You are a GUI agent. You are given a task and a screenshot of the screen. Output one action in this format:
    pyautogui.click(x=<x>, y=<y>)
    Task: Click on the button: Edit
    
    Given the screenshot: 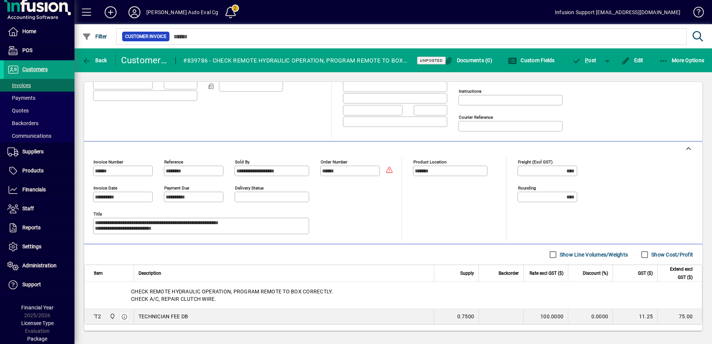 What is the action you would take?
    pyautogui.click(x=632, y=60)
    